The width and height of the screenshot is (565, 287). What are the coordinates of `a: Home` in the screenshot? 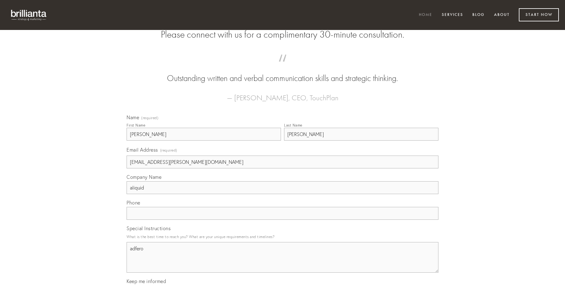 It's located at (425, 15).